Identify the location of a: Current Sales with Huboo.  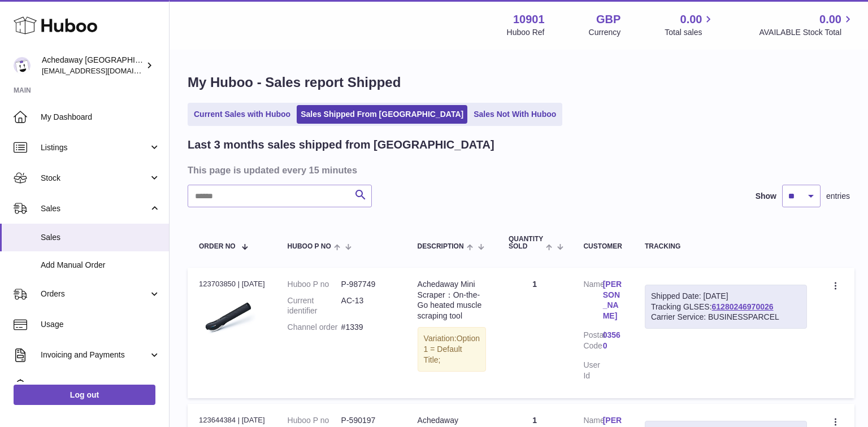
(242, 114).